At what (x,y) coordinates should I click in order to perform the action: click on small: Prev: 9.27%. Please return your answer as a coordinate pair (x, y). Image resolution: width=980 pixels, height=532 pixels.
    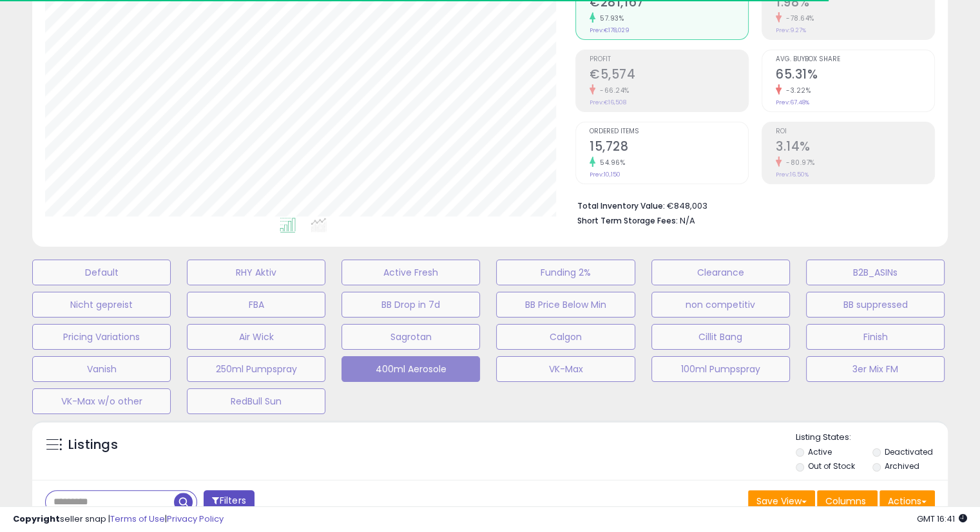
    Looking at the image, I should click on (790, 30).